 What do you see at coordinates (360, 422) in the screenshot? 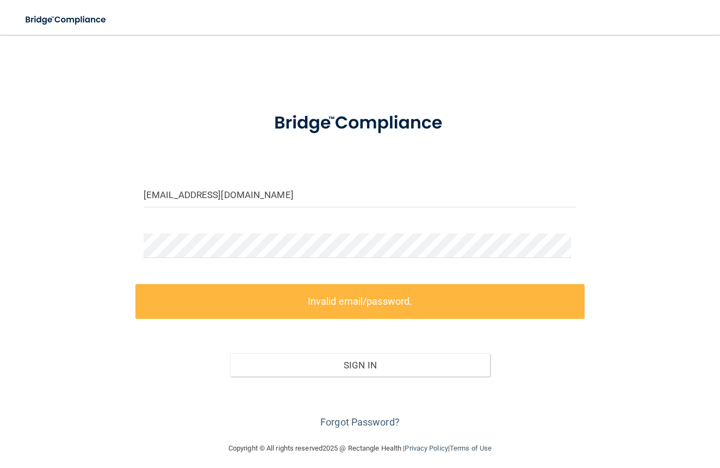
I see `a: Forgot Password?` at bounding box center [360, 422].